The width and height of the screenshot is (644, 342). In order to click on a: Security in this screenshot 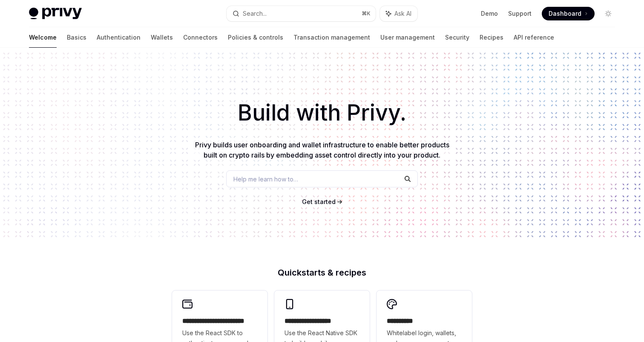, I will do `click(457, 37)`.